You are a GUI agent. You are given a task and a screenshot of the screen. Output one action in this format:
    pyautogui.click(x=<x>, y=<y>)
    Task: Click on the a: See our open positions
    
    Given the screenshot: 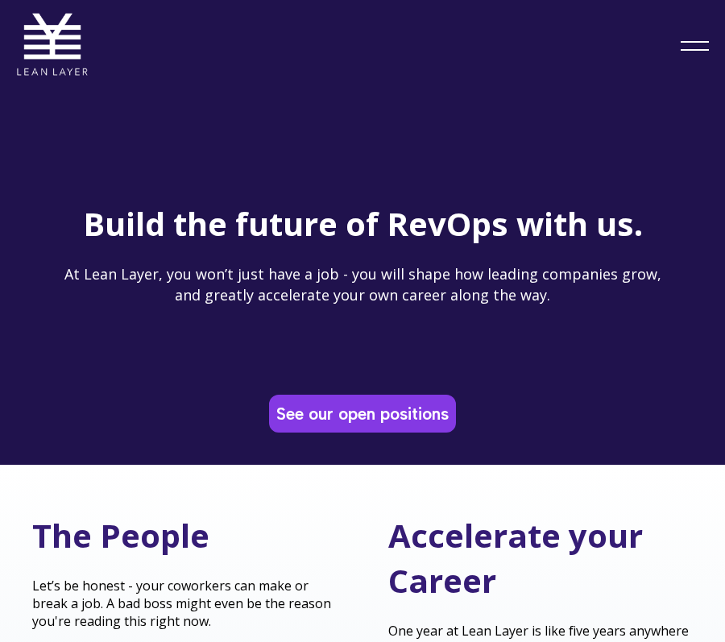 What is the action you would take?
    pyautogui.click(x=362, y=413)
    